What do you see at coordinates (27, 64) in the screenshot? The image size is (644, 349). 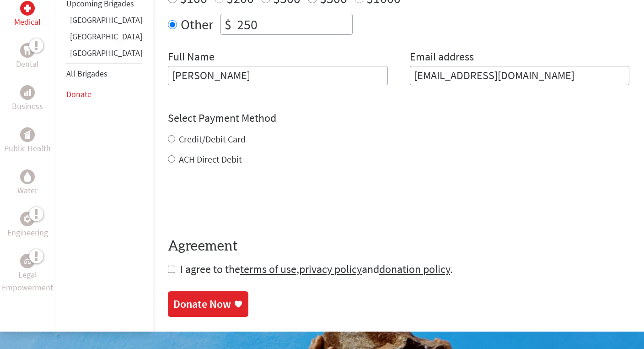 I see `p: Dental` at bounding box center [27, 64].